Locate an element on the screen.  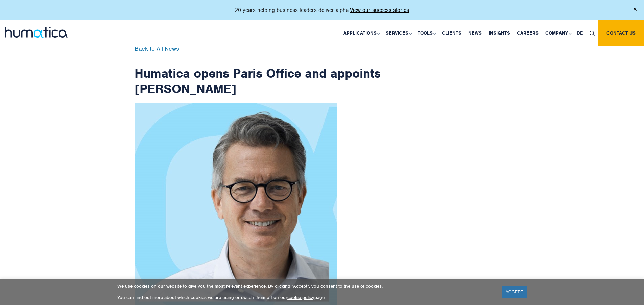
a: Careers is located at coordinates (528, 33).